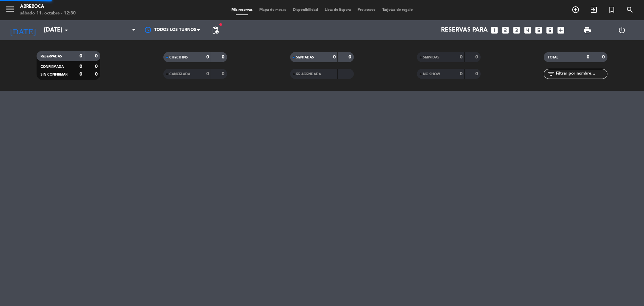 The height and width of the screenshot is (306, 644). I want to click on span: RESERVADAS, so click(51, 57).